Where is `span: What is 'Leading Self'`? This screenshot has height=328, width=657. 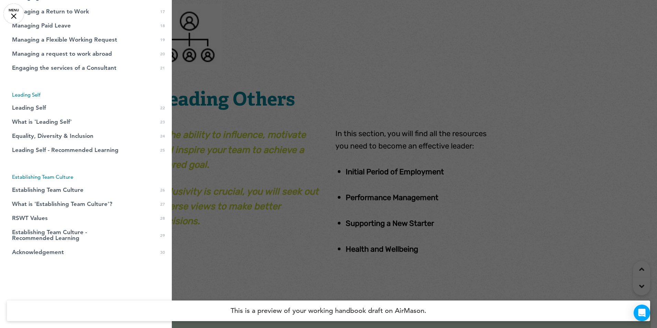 span: What is 'Leading Self' is located at coordinates (42, 122).